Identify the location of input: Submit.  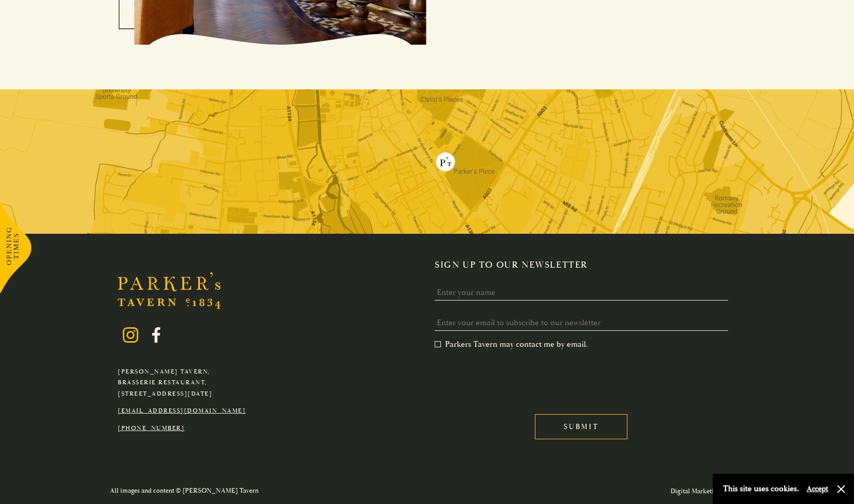
(581, 426).